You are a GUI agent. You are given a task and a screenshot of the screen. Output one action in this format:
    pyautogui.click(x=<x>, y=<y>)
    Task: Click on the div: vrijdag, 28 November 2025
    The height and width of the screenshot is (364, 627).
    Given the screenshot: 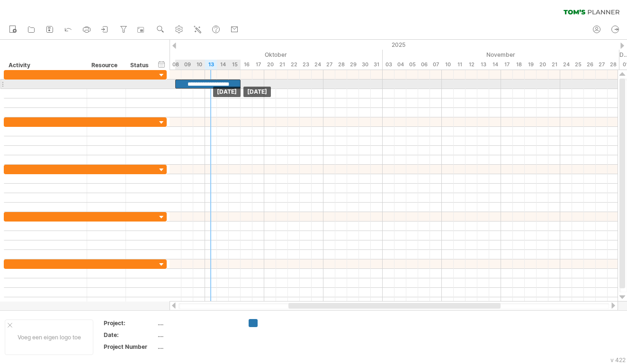 What is the action you would take?
    pyautogui.click(x=613, y=65)
    